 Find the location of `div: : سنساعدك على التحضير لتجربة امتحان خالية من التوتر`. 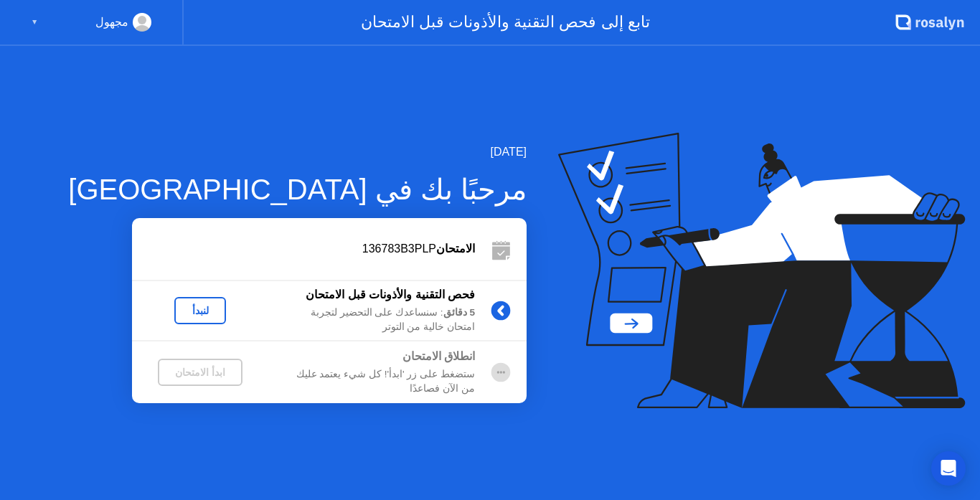

div: : سنساعدك على التحضير لتجربة امتحان خالية من التوتر is located at coordinates (372, 320).